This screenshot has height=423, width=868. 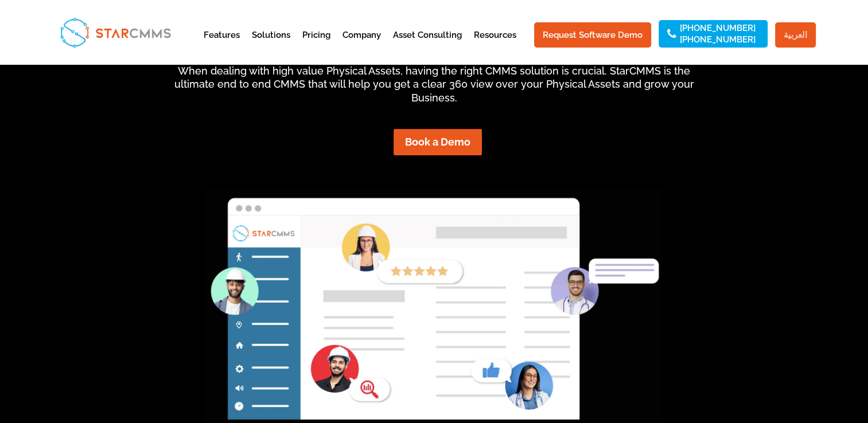 What do you see at coordinates (434, 84) in the screenshot?
I see `p: When dealing with high value Physical Assets, having the right CMMS solution is crucial. StarCMMS...` at bounding box center [434, 84].